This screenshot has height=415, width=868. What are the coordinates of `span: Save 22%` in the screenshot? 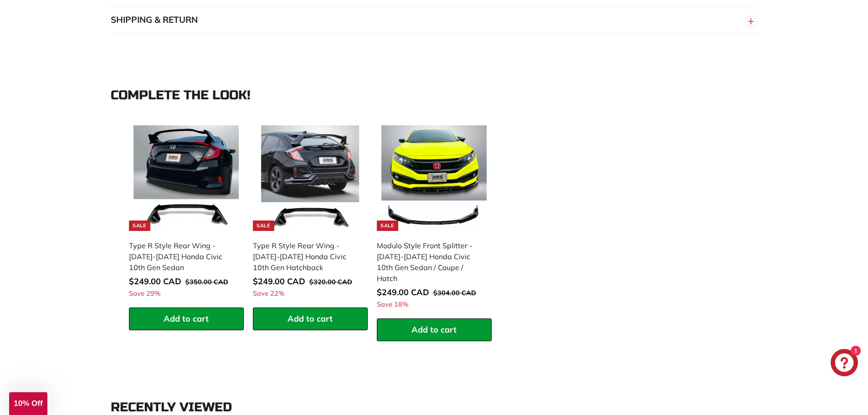 It's located at (269, 294).